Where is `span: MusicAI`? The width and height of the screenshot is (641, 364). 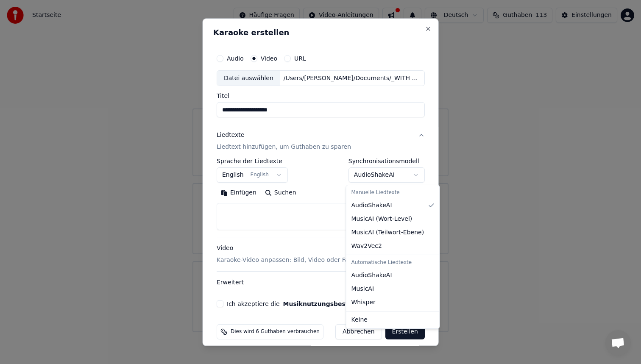 span: MusicAI is located at coordinates (363, 289).